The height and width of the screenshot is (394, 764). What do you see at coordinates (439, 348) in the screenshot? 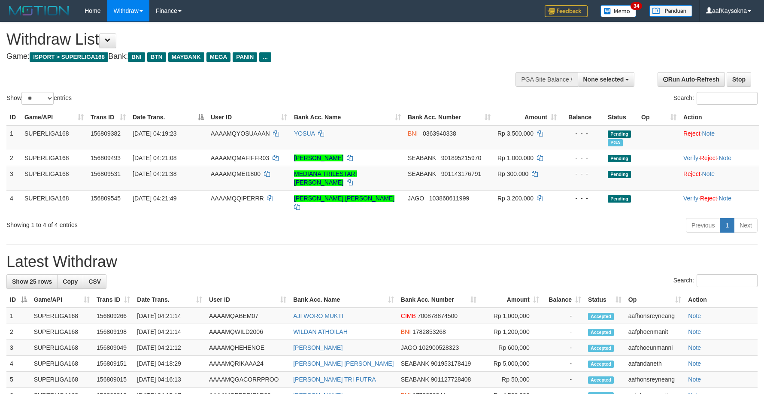
I see `span: Copy 102900528323 to clipboard` at bounding box center [439, 348].